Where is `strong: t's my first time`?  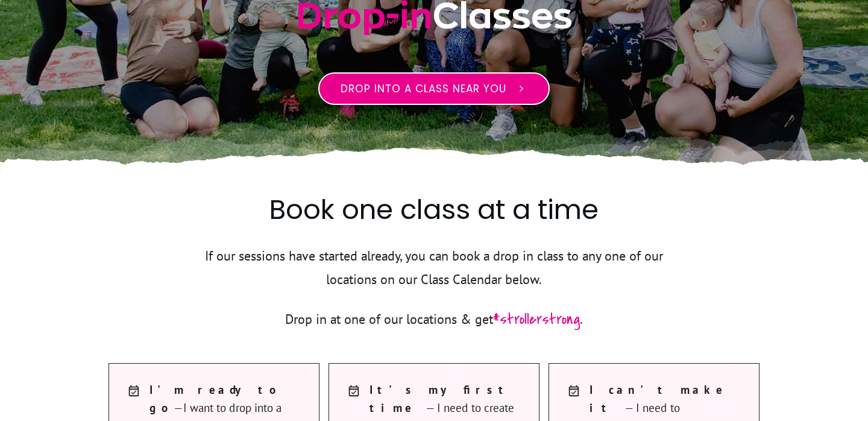 strong: t's my first time is located at coordinates (440, 398).